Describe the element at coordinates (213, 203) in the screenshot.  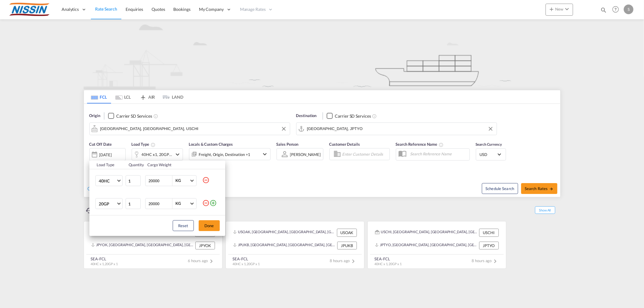
I see `md-icon: icon-plus-circle-outline` at that location.